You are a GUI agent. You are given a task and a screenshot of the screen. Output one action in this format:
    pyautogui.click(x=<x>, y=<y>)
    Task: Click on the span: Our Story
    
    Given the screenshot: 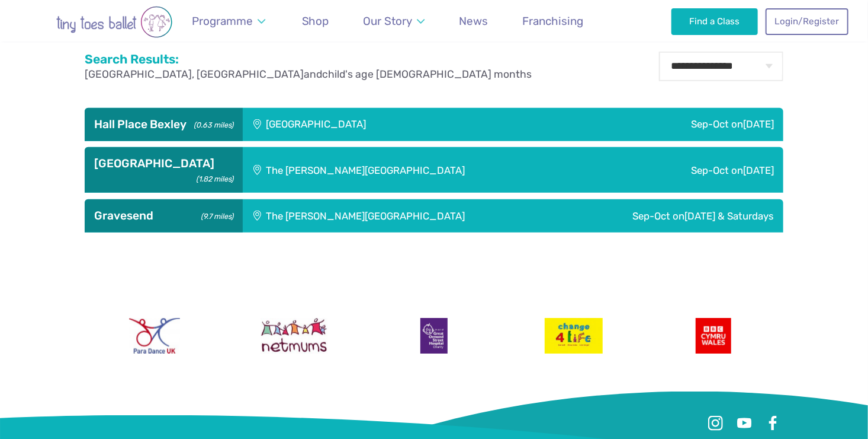 What is the action you would take?
    pyautogui.click(x=387, y=21)
    